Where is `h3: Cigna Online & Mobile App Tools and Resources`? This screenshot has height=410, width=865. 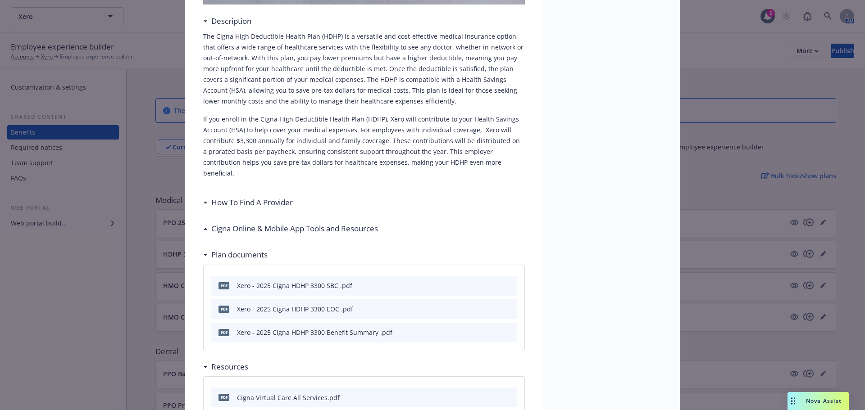
h3: Cigna Online & Mobile App Tools and Resources is located at coordinates (295, 229).